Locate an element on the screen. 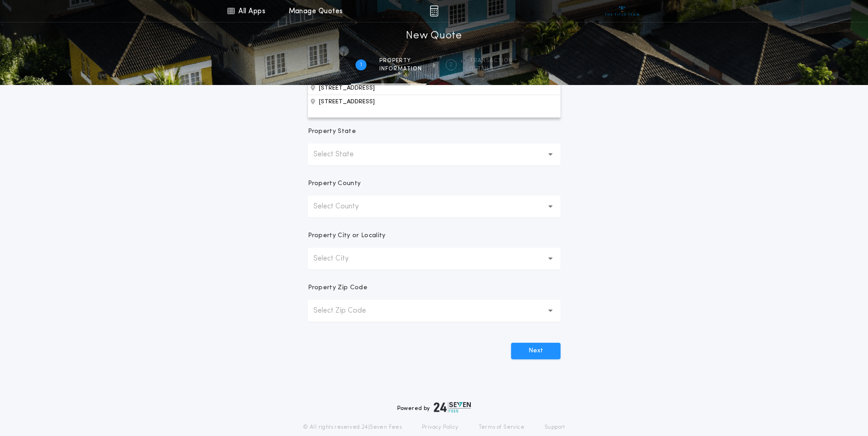  p: Select Zip Code is located at coordinates (347, 311).